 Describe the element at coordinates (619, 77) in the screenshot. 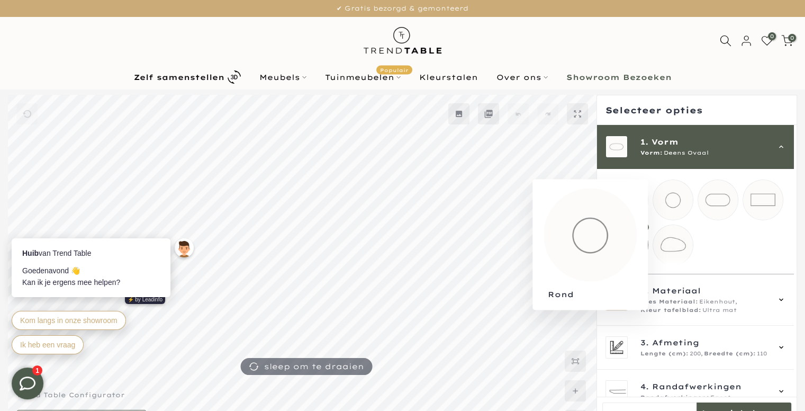

I see `b: Showroom Bezoeken` at that location.